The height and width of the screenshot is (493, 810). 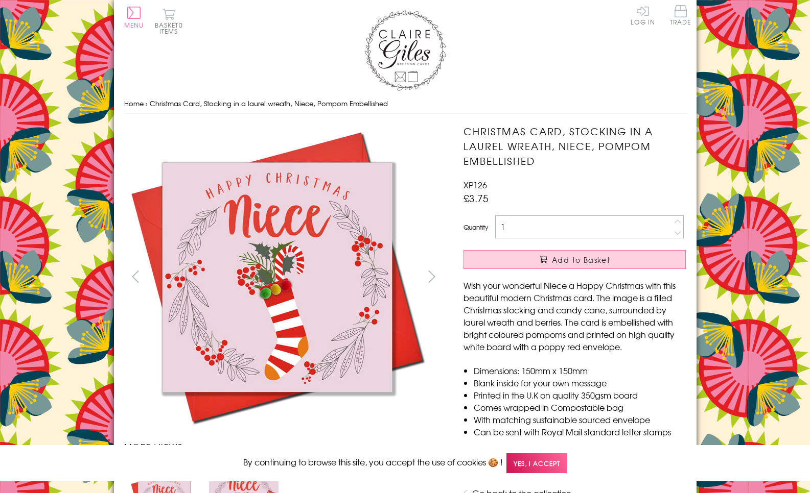 I want to click on li: Dimensions: 150mm x 150mm, so click(x=579, y=371).